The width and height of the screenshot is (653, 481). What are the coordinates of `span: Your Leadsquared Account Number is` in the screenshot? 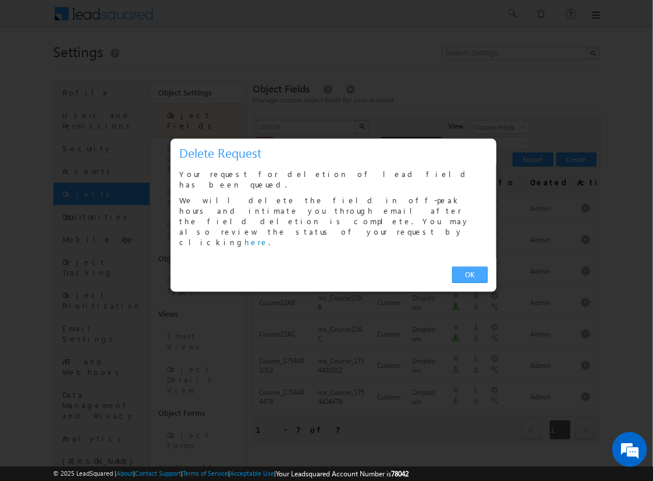 It's located at (342, 473).